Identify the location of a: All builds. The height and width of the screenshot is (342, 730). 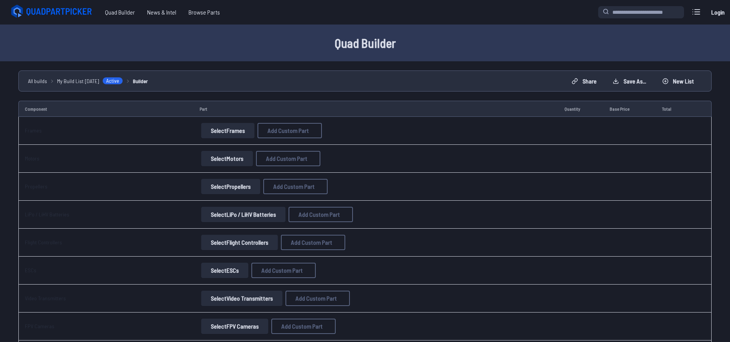
(38, 81).